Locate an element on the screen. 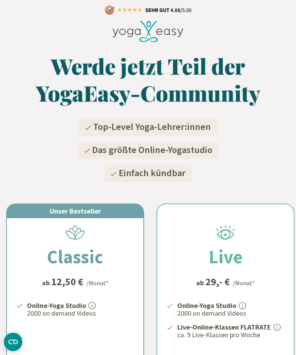 The image size is (296, 355). button: CMP-Widget öffnen is located at coordinates (13, 342).